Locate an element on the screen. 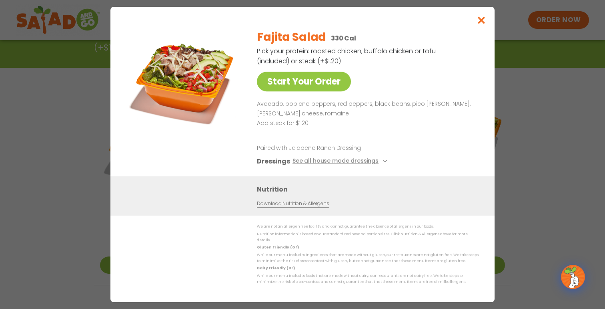  strong: Dairy Friendly (DF) is located at coordinates (276, 268).